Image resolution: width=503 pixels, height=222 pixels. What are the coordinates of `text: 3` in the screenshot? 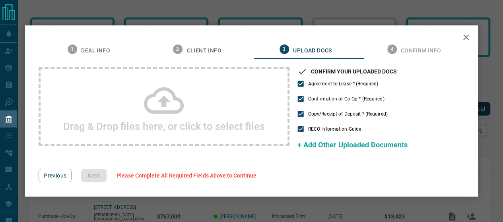 It's located at (284, 49).